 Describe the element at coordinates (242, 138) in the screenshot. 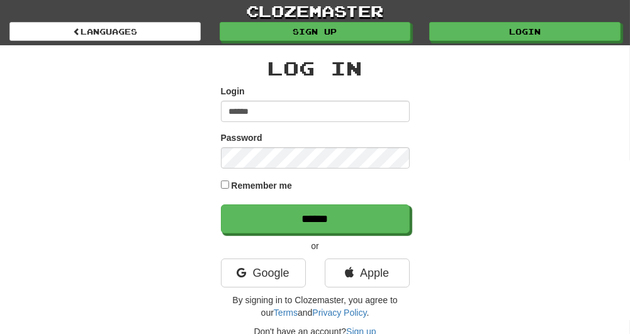

I see `label: Password` at that location.